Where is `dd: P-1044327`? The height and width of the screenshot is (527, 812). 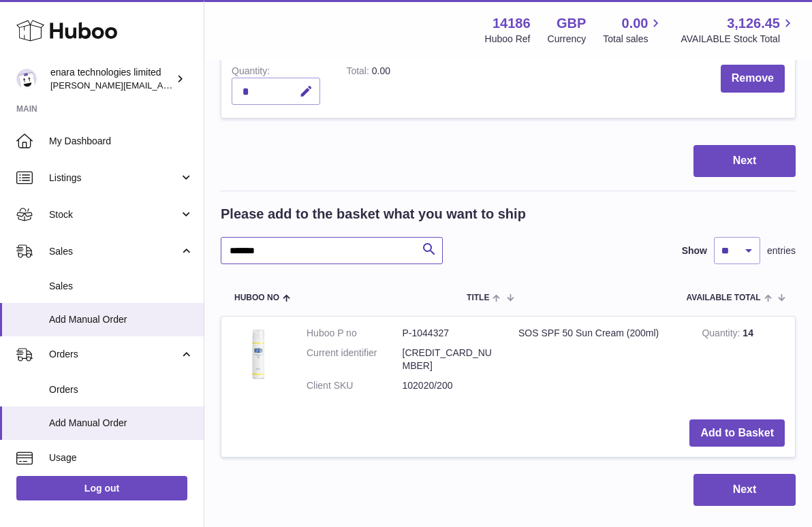 dd: P-1044327 is located at coordinates (450, 333).